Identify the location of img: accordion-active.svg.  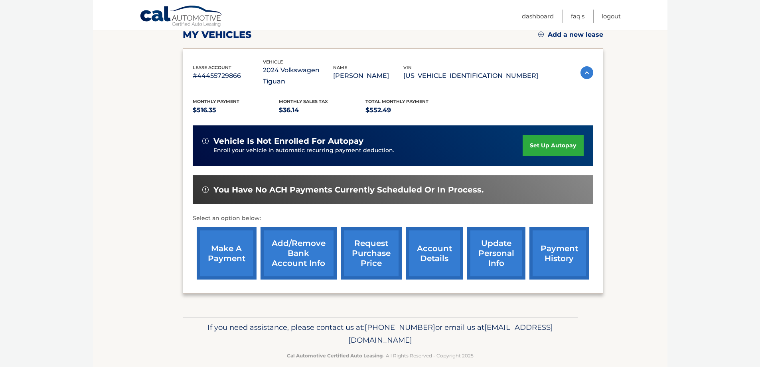
(587, 73).